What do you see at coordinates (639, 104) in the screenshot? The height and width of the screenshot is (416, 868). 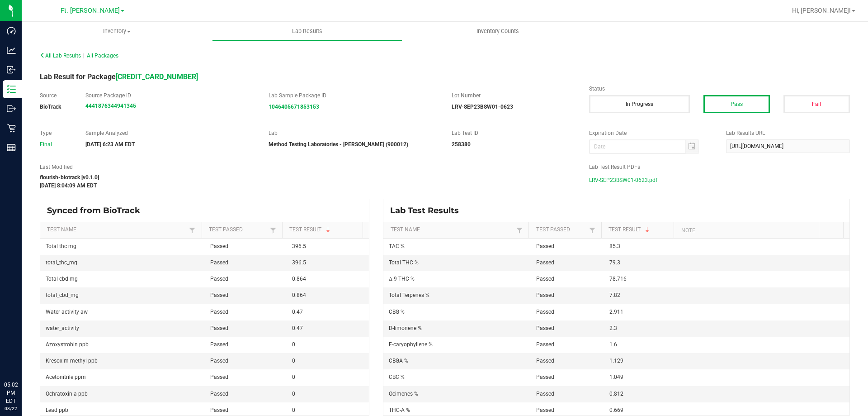 I see `button: In Progress` at bounding box center [639, 104].